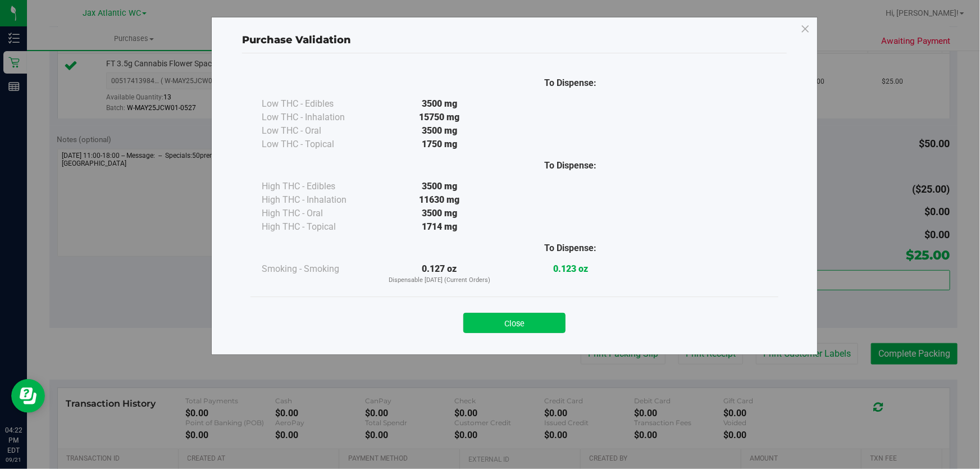 The image size is (980, 469). Describe the element at coordinates (318, 200) in the screenshot. I see `div: High THC - Inhalation` at that location.